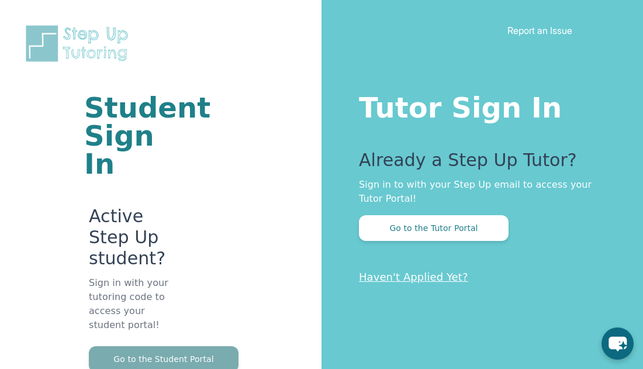 The width and height of the screenshot is (643, 369). What do you see at coordinates (477, 164) in the screenshot?
I see `p: Already a Step Up Tutor?` at bounding box center [477, 164].